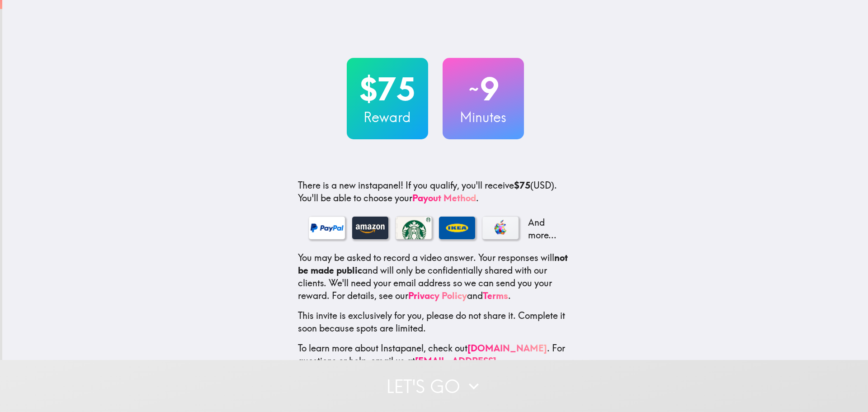  I want to click on a: Privacy Policy, so click(437, 295).